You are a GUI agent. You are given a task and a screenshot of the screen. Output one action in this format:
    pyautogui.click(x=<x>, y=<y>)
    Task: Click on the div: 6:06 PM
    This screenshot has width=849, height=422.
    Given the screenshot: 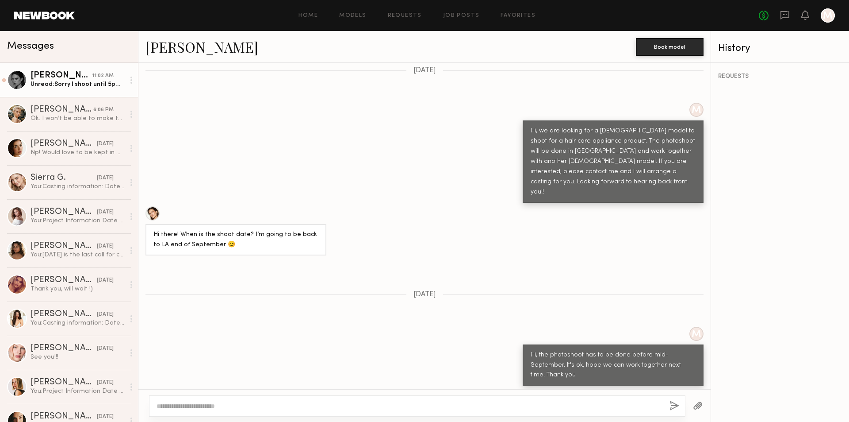 What is the action you would take?
    pyautogui.click(x=103, y=110)
    